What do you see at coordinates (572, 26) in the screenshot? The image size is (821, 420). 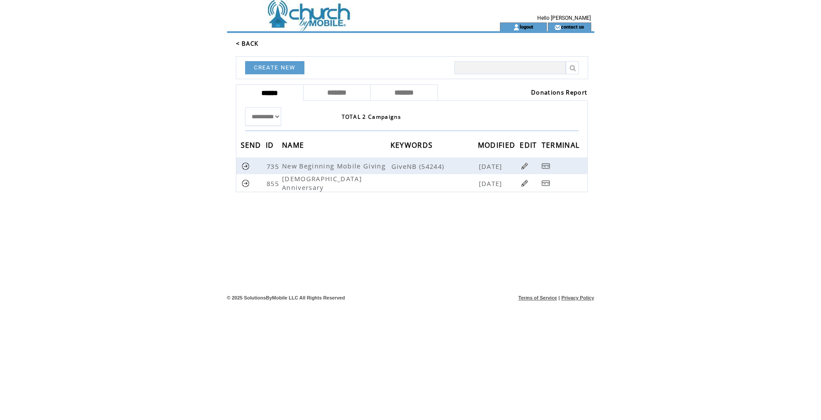 I see `a: contact us` at bounding box center [572, 26].